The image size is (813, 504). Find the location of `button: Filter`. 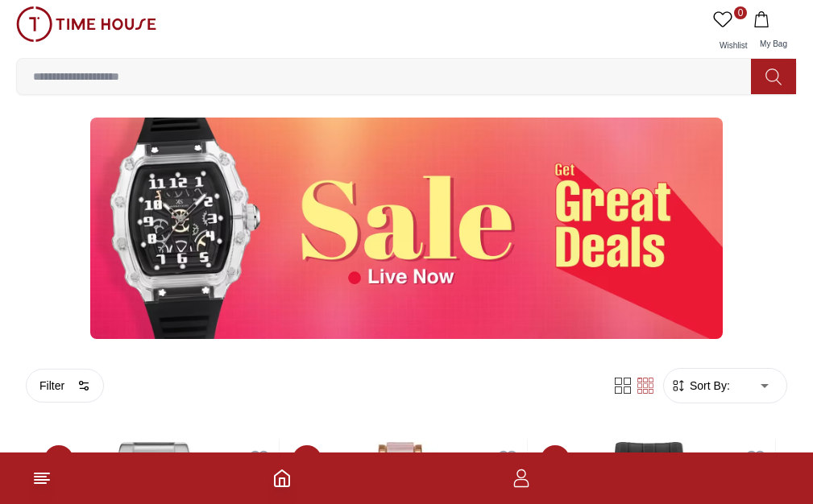

button: Filter is located at coordinates (64, 386).